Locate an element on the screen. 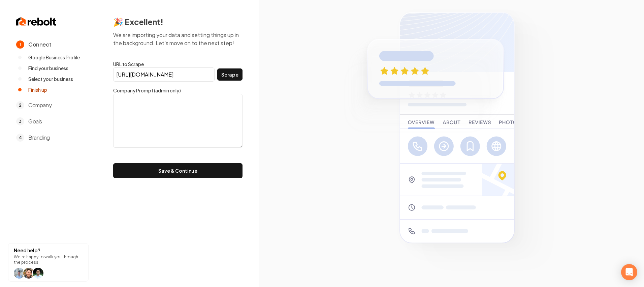 This screenshot has width=644, height=287. span: Company is located at coordinates (40, 105).